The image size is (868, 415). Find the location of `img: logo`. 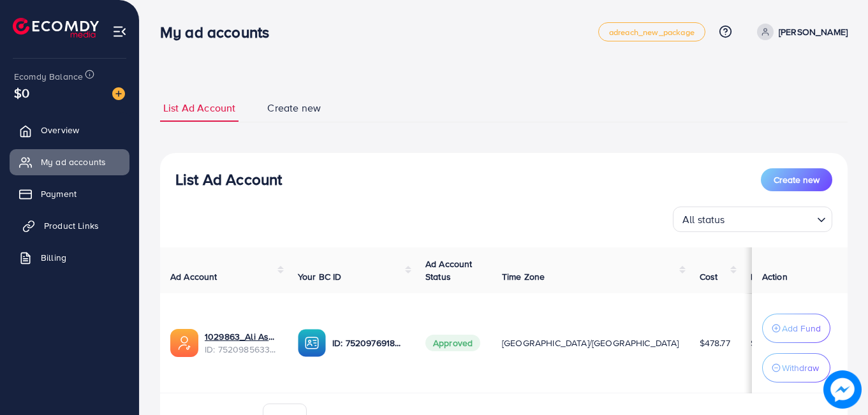

img: logo is located at coordinates (56, 27).